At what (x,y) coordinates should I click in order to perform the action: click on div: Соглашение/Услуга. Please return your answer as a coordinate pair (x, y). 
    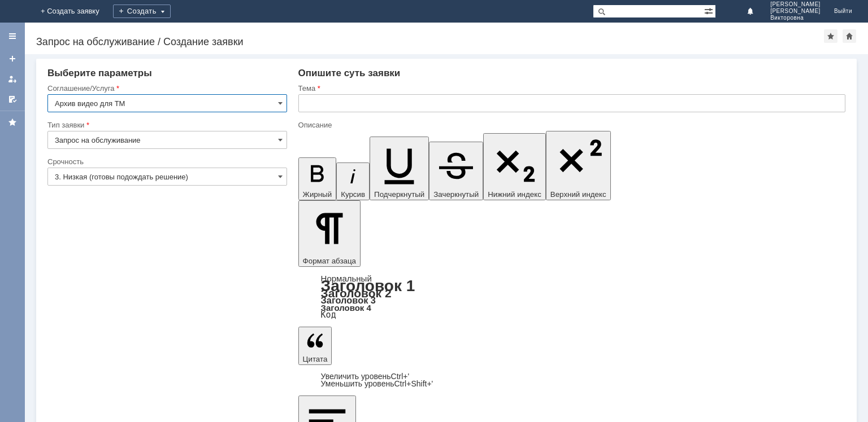
    Looking at the image, I should click on (166, 88).